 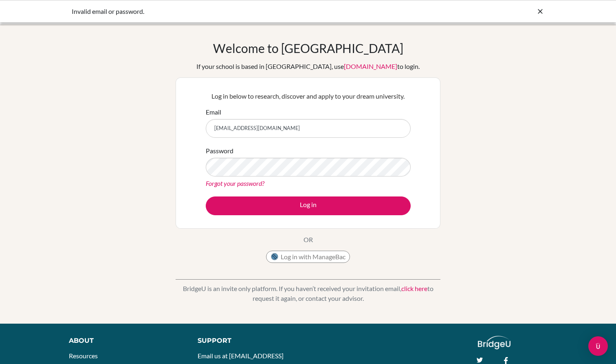 What do you see at coordinates (124, 341) in the screenshot?
I see `div: About` at bounding box center [124, 341].